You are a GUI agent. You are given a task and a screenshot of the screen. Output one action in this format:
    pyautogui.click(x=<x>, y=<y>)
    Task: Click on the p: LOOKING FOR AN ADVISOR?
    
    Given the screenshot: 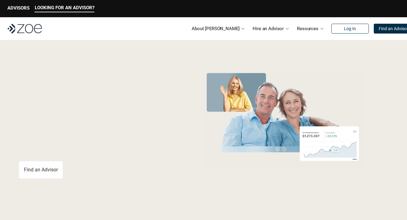 What is the action you would take?
    pyautogui.click(x=65, y=8)
    